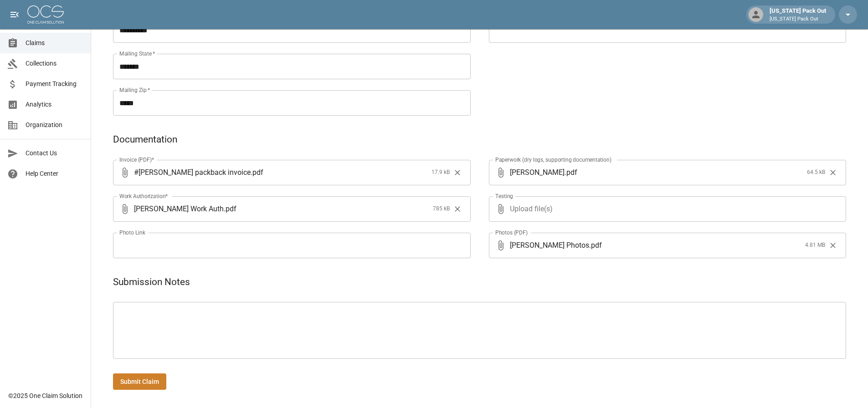 Image resolution: width=868 pixels, height=408 pixels. What do you see at coordinates (54, 174) in the screenshot?
I see `span: Help Center` at bounding box center [54, 174].